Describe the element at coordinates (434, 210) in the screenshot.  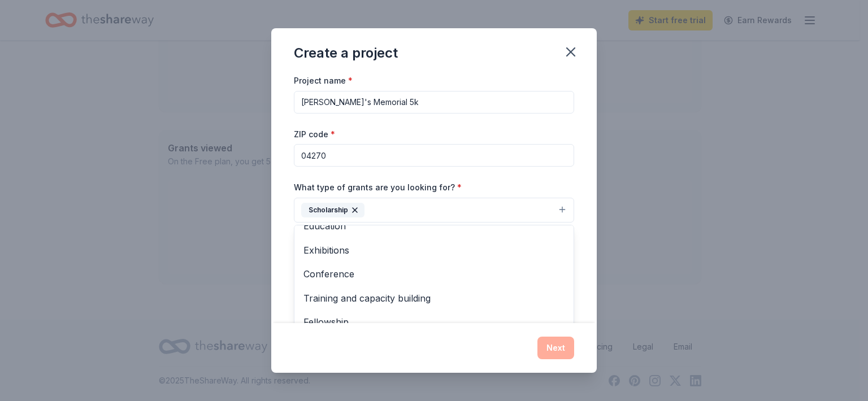
I see `button: Scholarship` at that location.